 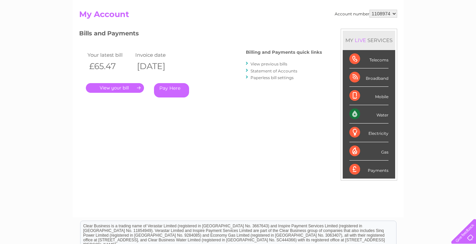 What do you see at coordinates (383, 31) in the screenshot?
I see `a: Energy` at bounding box center [383, 31].